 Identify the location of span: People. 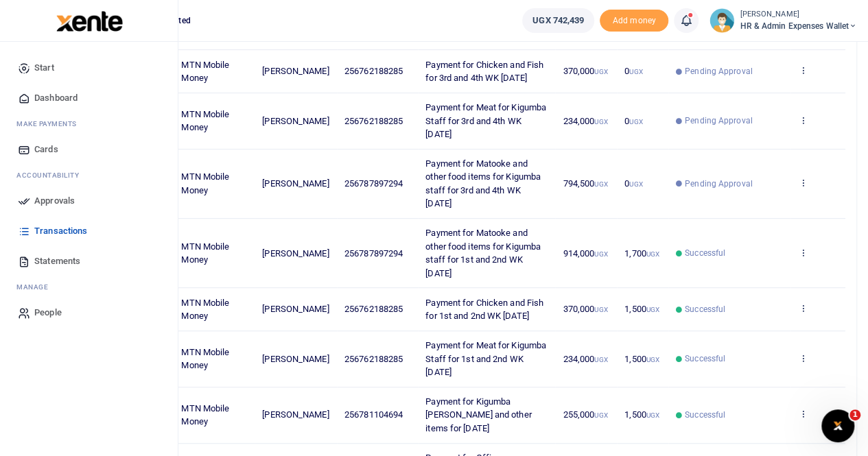
(48, 313).